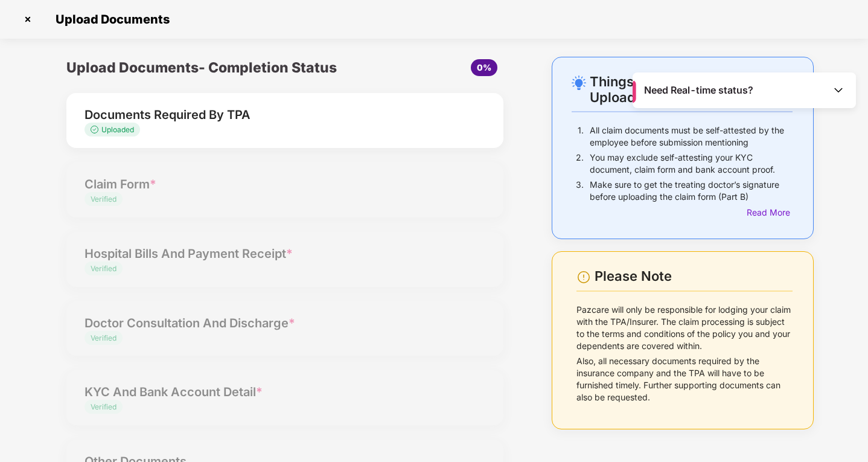  I want to click on img: svg+xml;base64,PHN2ZyB4bWxucz0iaHR0cDovL3d3dy53My5vcmcvMjAwMC9zdmciIHdpZHRoPSIxMy4zMzMiIGhlaWdodD..., so click(96, 129).